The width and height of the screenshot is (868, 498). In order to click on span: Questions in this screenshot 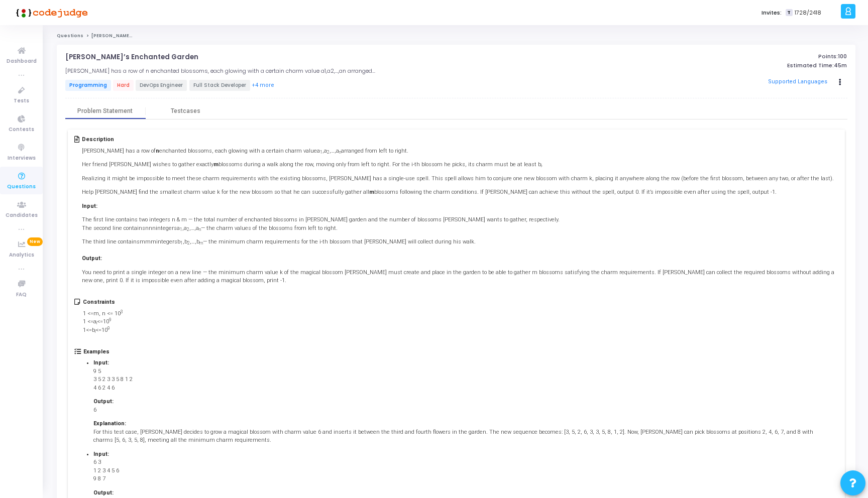, I will do `click(21, 187)`.